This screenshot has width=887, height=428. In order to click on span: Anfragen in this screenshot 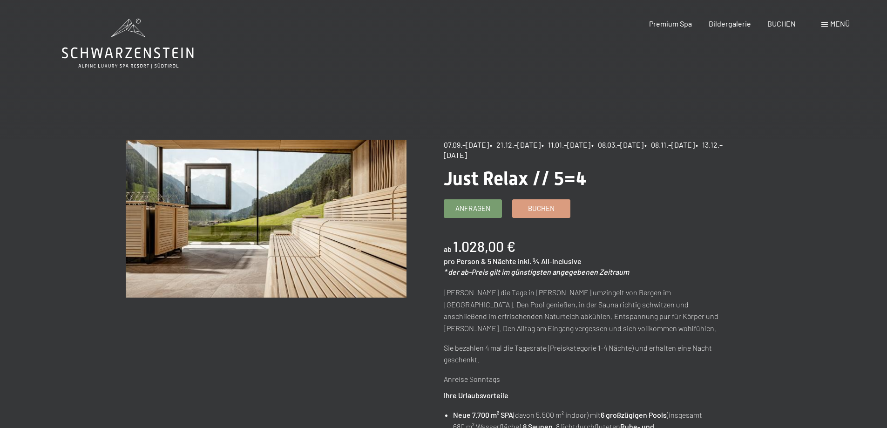, I will do `click(472, 208)`.